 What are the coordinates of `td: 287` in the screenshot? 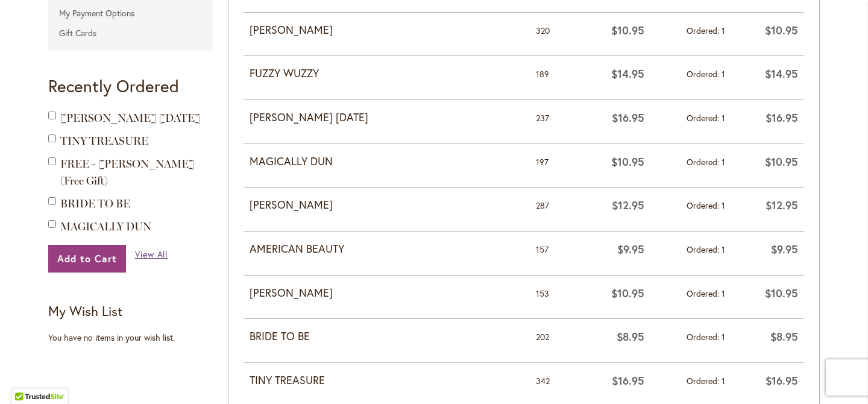 It's located at (554, 209).